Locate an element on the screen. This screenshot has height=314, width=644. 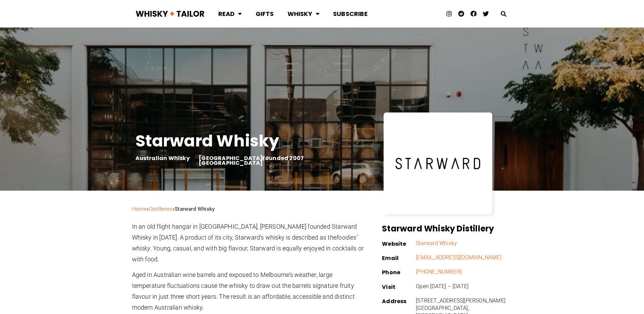
p: Email is located at coordinates (399, 258).